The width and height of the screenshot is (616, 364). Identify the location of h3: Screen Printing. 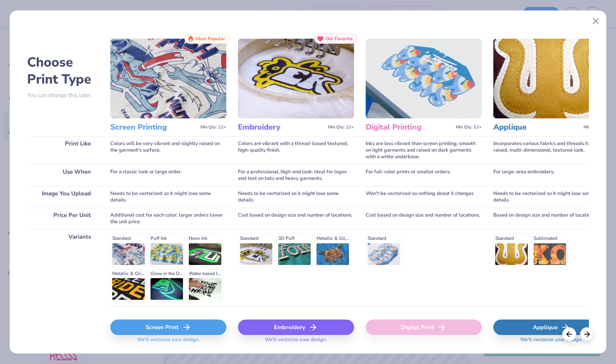
(153, 127).